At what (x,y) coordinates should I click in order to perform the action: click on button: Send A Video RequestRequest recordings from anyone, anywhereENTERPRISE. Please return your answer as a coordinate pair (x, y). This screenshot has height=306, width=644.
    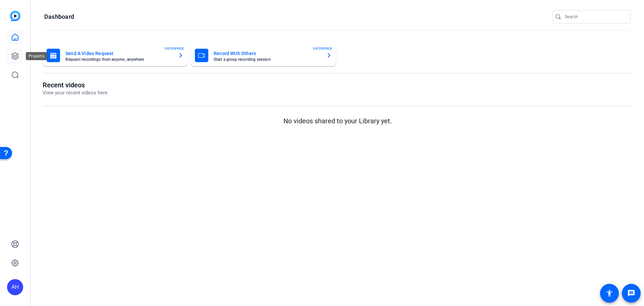
    Looking at the image, I should click on (115, 56).